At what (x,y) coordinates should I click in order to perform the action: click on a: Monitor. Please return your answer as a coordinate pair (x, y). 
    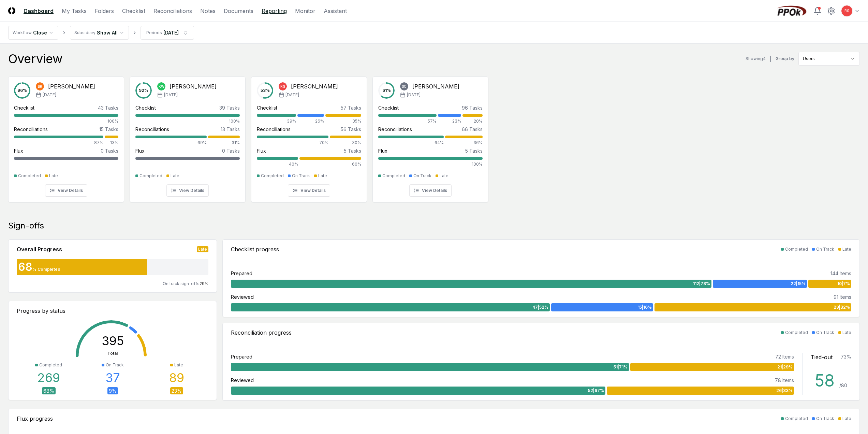
    Looking at the image, I should click on (305, 11).